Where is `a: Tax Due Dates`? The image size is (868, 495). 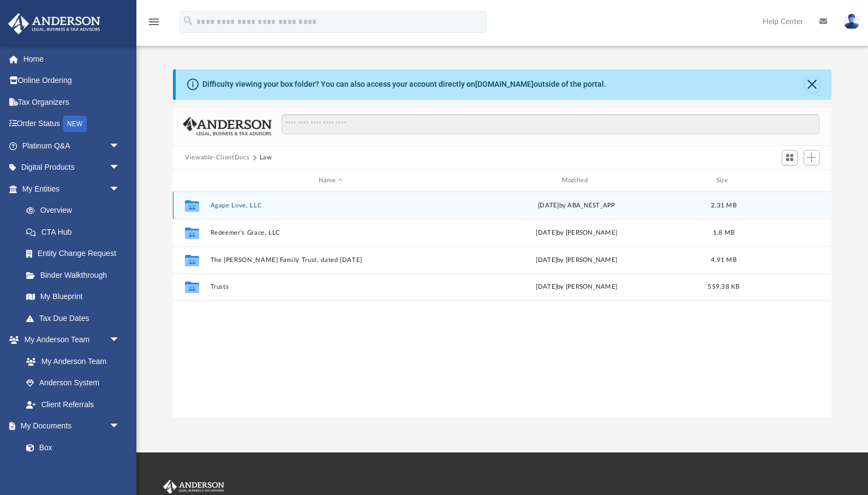
a: Tax Due Dates is located at coordinates (76, 318).